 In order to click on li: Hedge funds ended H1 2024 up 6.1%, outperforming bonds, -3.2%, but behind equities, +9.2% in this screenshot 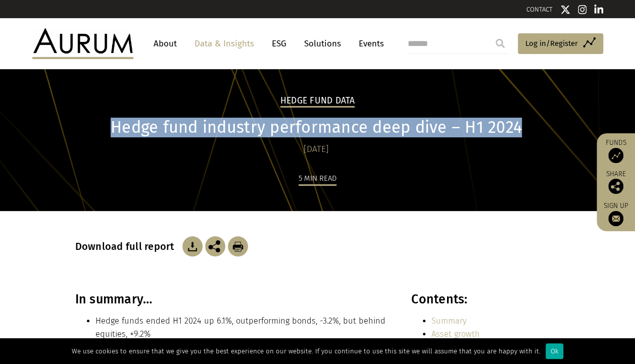, I will do `click(242, 328)`.